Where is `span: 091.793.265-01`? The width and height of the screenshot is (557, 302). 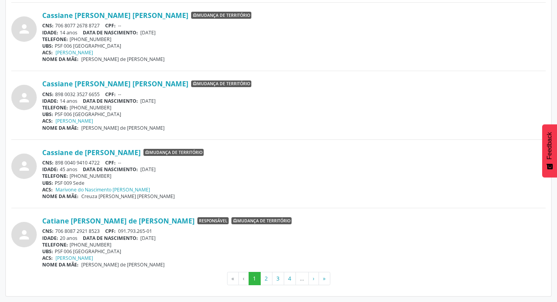 span: 091.793.265-01 is located at coordinates (135, 231).